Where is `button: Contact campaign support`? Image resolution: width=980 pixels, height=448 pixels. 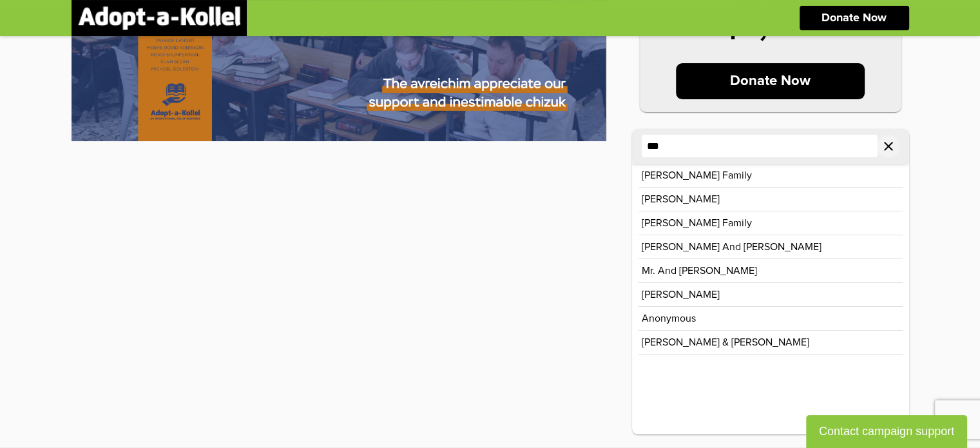 button: Contact campaign support is located at coordinates (887, 431).